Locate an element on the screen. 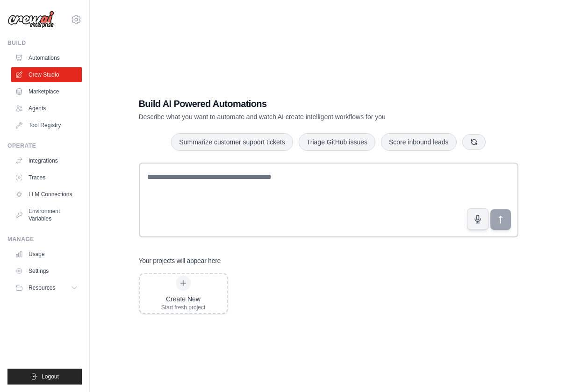  div: Manage is located at coordinates (44, 239).